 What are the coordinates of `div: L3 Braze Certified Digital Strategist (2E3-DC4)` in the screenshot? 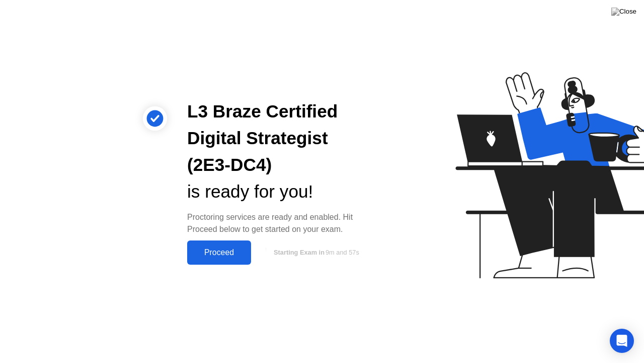 It's located at (281, 138).